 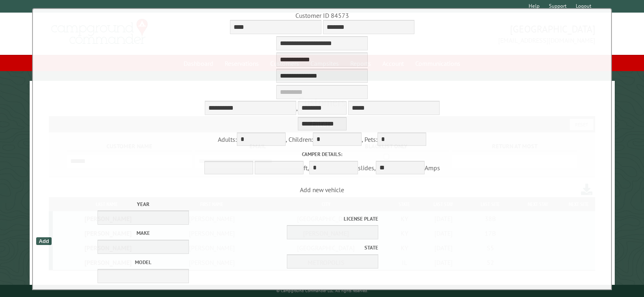 What do you see at coordinates (301, 218) in the screenshot?
I see `label: License Plate` at bounding box center [301, 218].